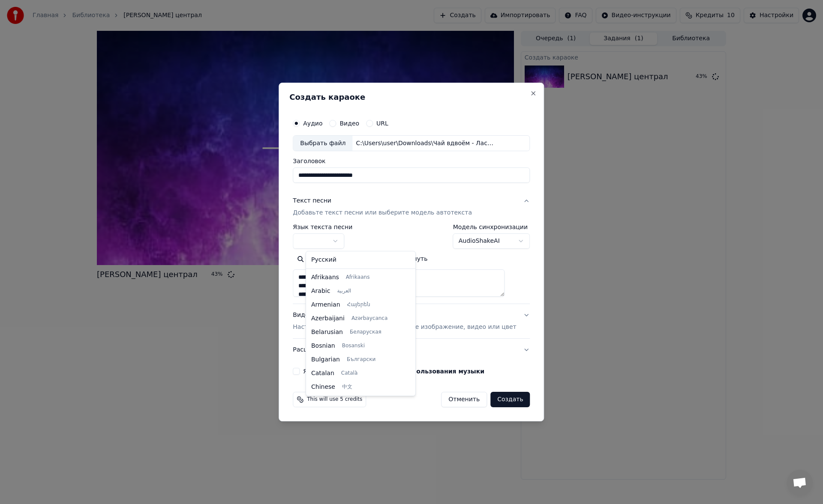 This screenshot has width=823, height=504. I want to click on span: Chinese, so click(323, 387).